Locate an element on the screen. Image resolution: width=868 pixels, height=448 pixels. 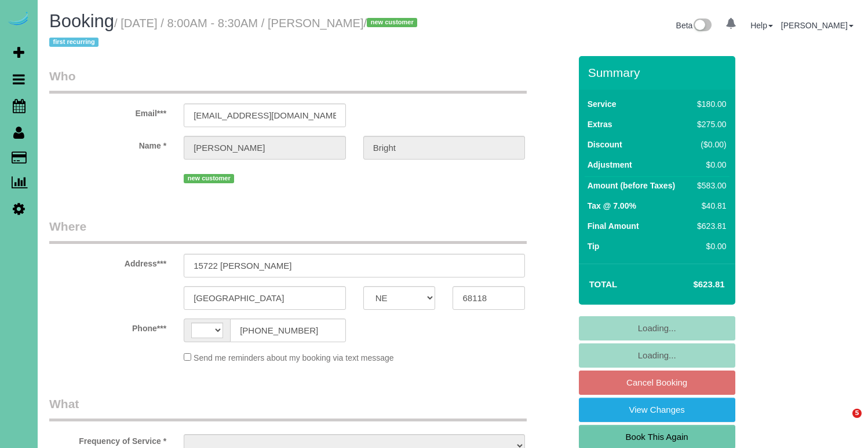
span: Send me reminders about my booking via text message is located at coordinates (294, 358).